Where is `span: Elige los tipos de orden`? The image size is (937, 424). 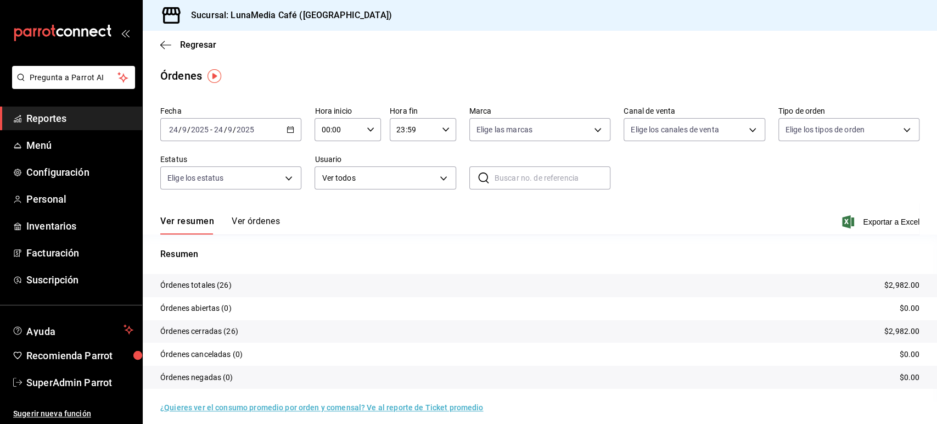 span: Elige los tipos de orden is located at coordinates (825, 130).